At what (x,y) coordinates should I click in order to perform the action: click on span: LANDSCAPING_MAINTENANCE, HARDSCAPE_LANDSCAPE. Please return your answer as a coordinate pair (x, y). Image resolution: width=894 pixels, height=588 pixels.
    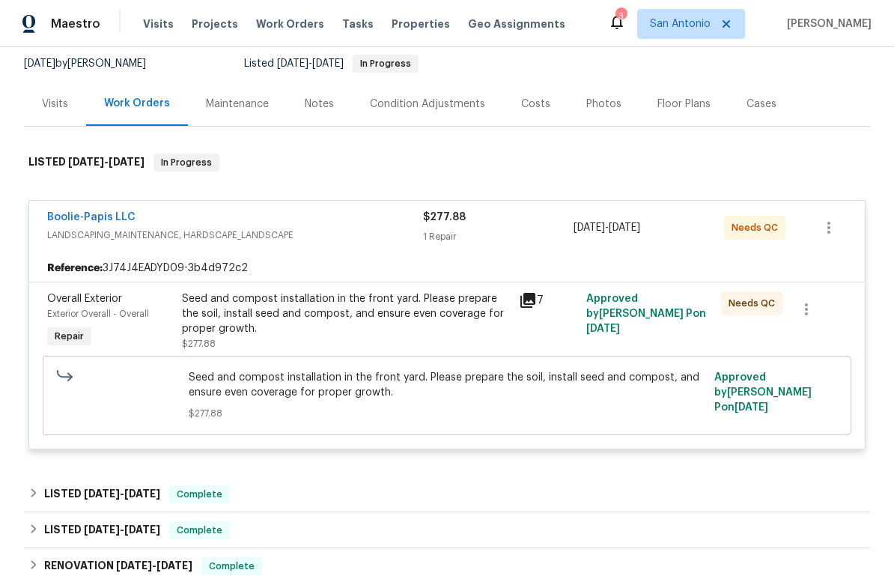
    Looking at the image, I should click on (235, 235).